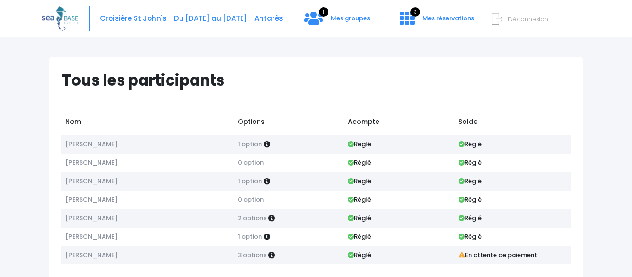  I want to click on span: Mes groupes, so click(350, 18).